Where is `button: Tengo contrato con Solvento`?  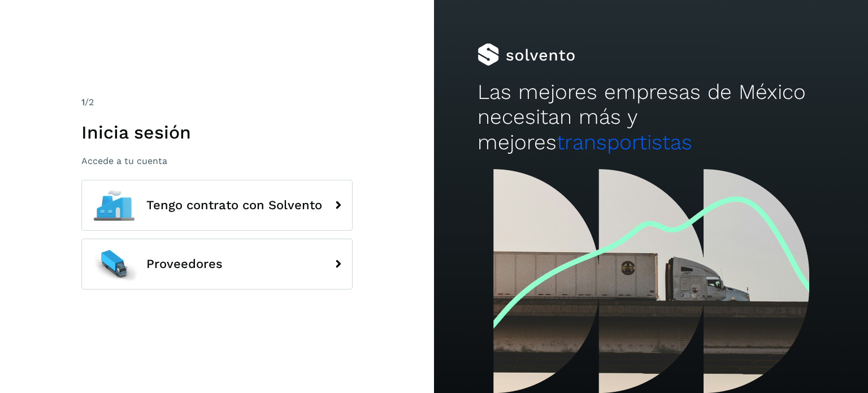 button: Tengo contrato con Solvento is located at coordinates (217, 205).